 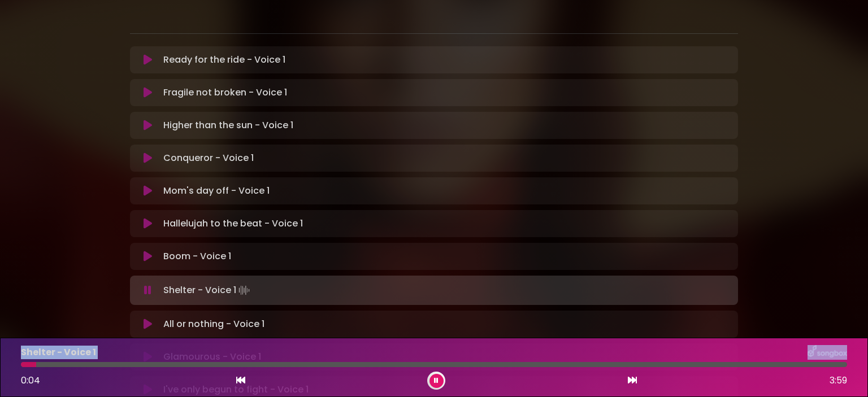 What do you see at coordinates (244, 290) in the screenshot?
I see `img: waveform4.gif` at bounding box center [244, 290].